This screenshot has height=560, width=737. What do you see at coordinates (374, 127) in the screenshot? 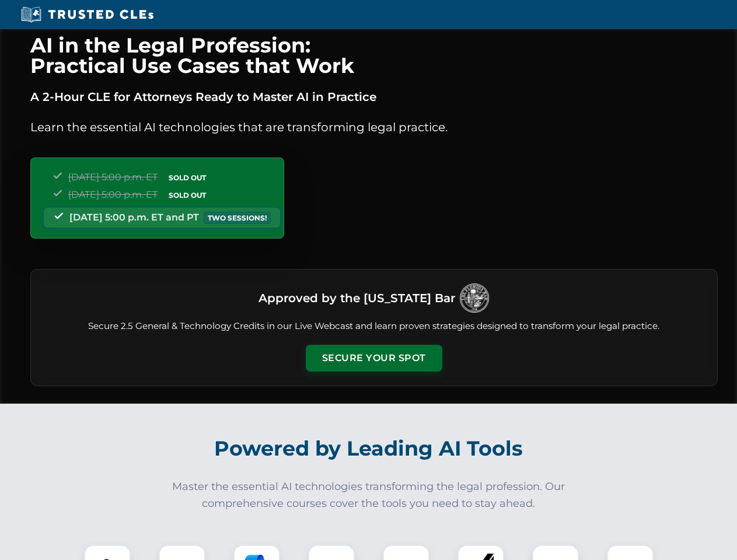
I see `p: Learn the essential AI technologies that are transforming legal practice.` at bounding box center [374, 127].